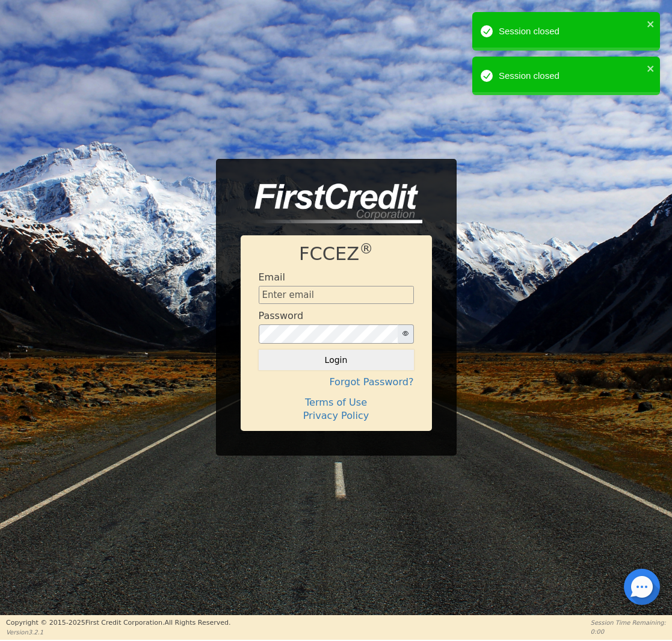 The height and width of the screenshot is (641, 672). Describe the element at coordinates (629, 622) in the screenshot. I see `p: Session Time Remaining:` at that location.